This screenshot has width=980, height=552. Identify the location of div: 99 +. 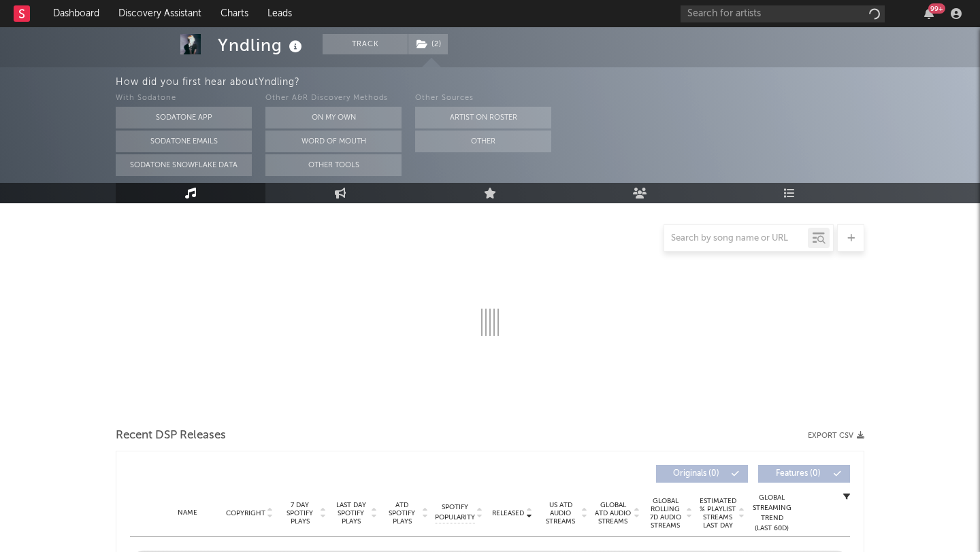
(937, 8).